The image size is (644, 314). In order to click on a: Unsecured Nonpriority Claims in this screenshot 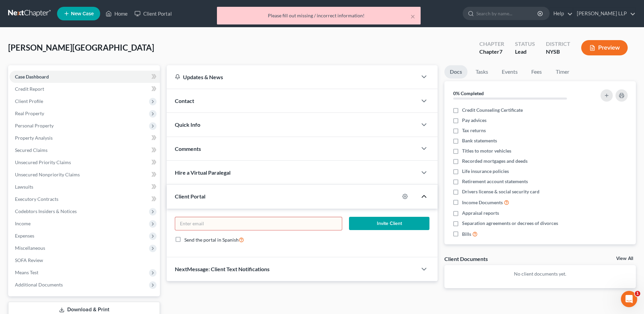, I will do `click(85, 175)`.